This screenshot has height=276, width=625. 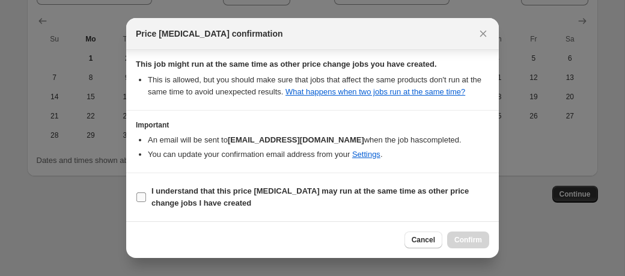 I want to click on button: Close, so click(x=483, y=34).